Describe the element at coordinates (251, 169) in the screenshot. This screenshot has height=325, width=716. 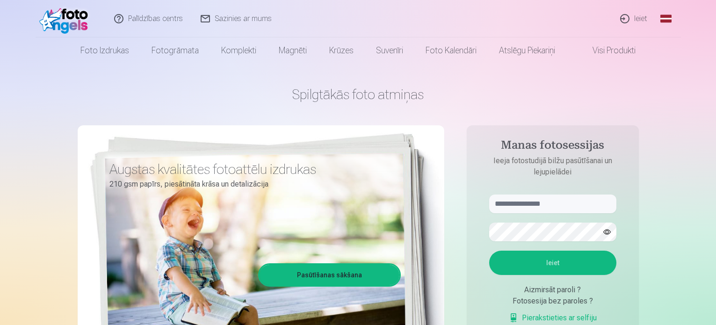
I see `h3: Augstas kvalitātes fotoattēlu izdrukas` at that location.